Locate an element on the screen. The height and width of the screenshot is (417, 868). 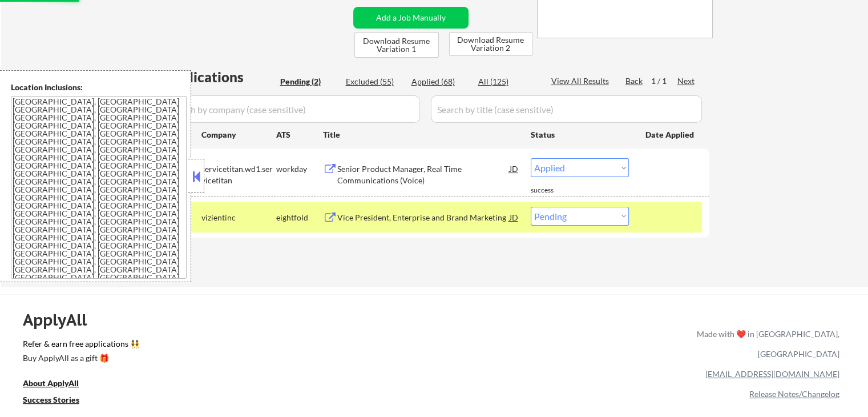
div: Vice President, Enterprise and Brand Marketing is located at coordinates (424, 217).